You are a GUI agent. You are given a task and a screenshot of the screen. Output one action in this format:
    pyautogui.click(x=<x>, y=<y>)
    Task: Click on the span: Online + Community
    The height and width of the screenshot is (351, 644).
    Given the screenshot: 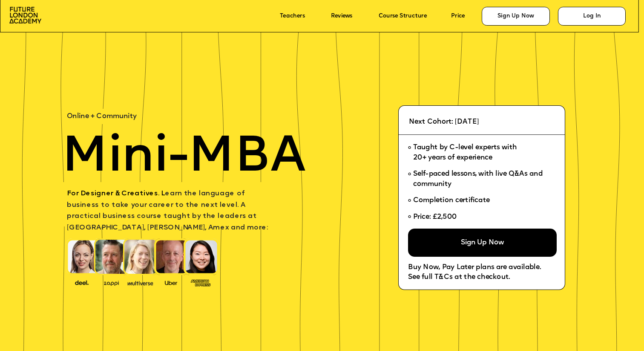 What is the action you would take?
    pyautogui.click(x=102, y=117)
    